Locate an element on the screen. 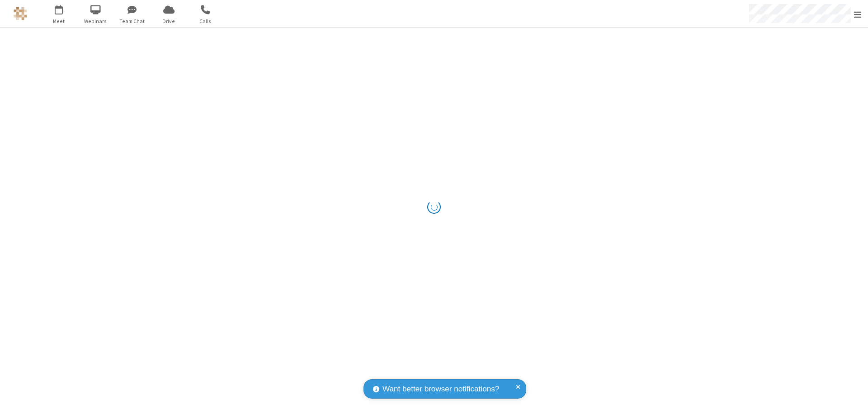 The image size is (868, 414). span: Meet is located at coordinates (59, 21).